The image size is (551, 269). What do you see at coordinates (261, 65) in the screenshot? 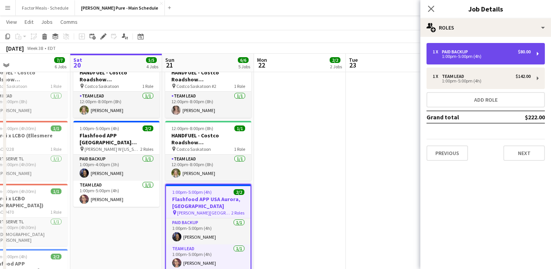
I see `span: 22` at bounding box center [261, 65].